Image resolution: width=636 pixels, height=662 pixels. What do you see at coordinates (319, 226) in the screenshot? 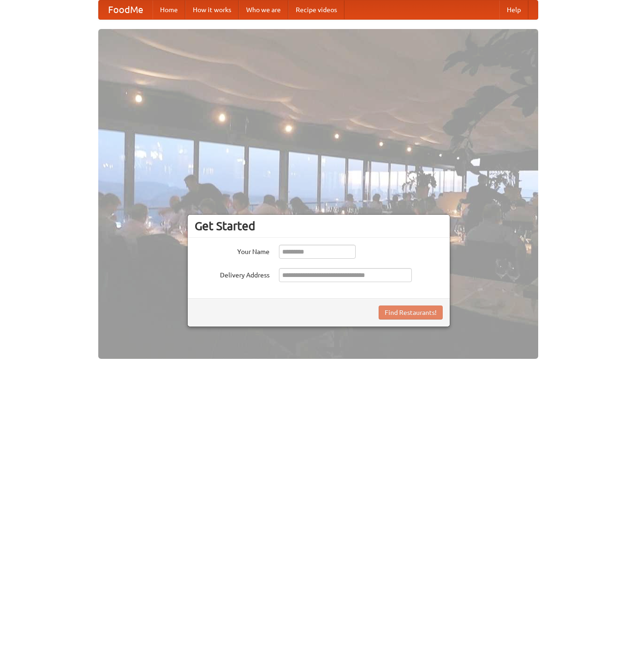
I see `h3: Get Started` at bounding box center [319, 226].